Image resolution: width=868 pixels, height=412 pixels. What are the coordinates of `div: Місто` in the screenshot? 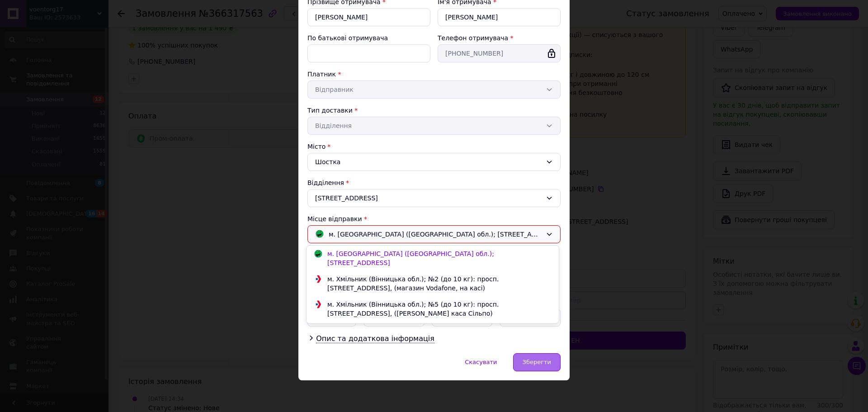 It's located at (434, 146).